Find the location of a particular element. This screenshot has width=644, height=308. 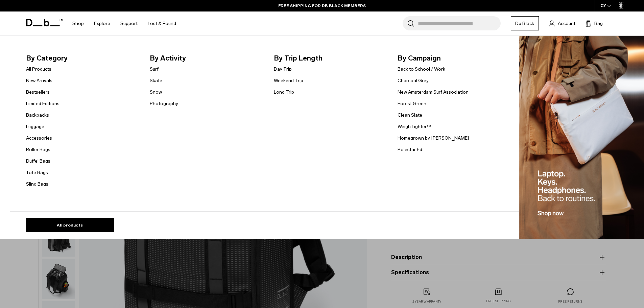

a: Photography is located at coordinates (164, 104).